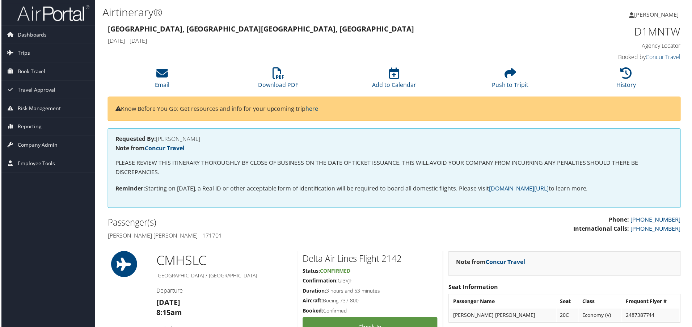 The height and width of the screenshot is (327, 692). What do you see at coordinates (168, 314) in the screenshot?
I see `strong: 8:15am` at bounding box center [168, 314].